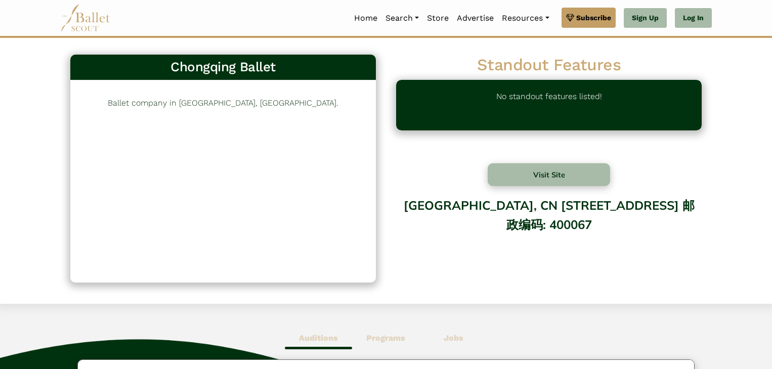 The height and width of the screenshot is (369, 772). Describe the element at coordinates (366, 18) in the screenshot. I see `a: Home` at that location.